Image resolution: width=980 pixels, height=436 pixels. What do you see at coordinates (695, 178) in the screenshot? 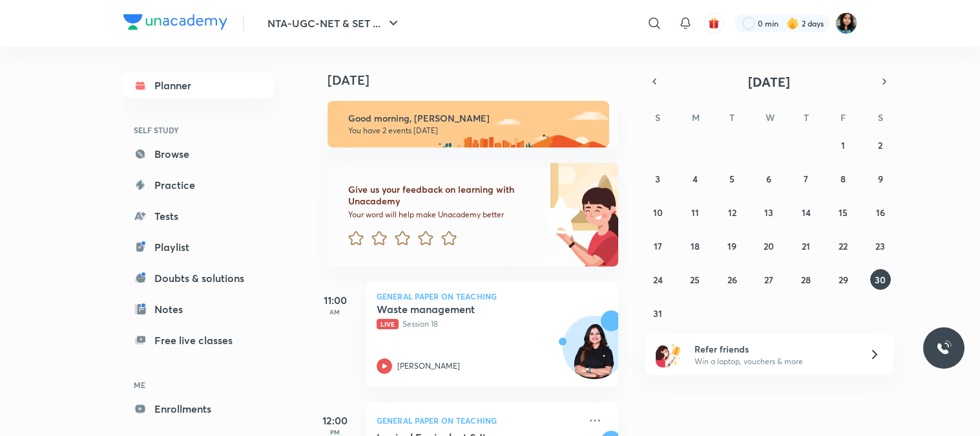
I see `button: August 4, 2025` at bounding box center [695, 178].